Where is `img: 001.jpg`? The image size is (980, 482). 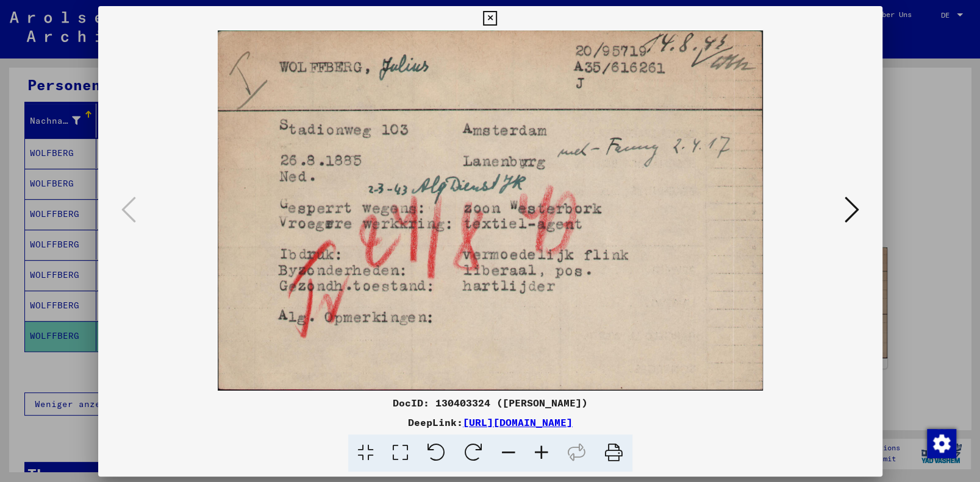
img: 001.jpg is located at coordinates (490, 210).